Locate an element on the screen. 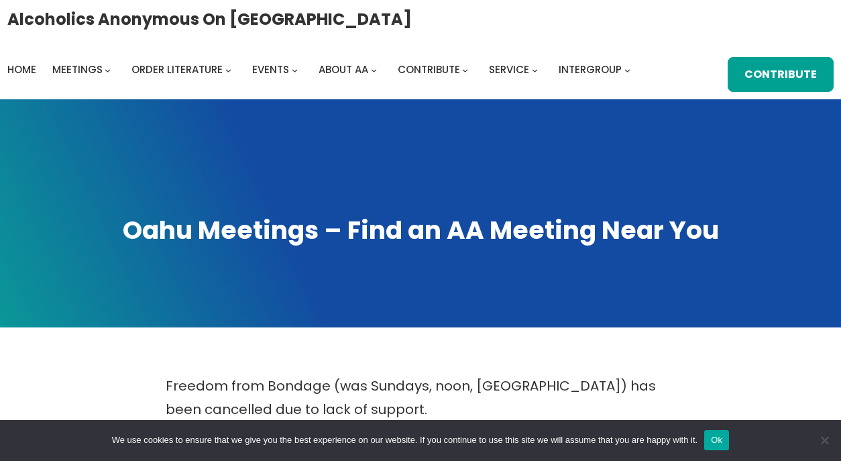 The image size is (841, 461). span: About AA is located at coordinates (343, 69).